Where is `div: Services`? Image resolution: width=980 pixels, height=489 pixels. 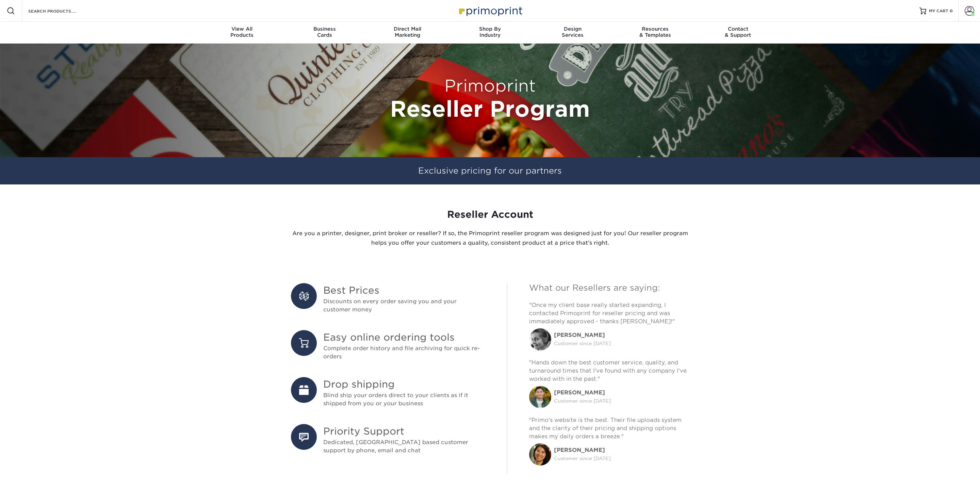 div: Services is located at coordinates (573, 32).